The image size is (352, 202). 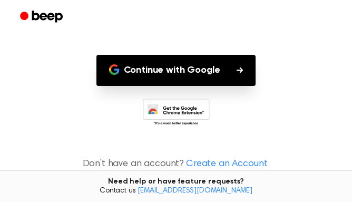 I want to click on button: Continue with Google, so click(x=176, y=70).